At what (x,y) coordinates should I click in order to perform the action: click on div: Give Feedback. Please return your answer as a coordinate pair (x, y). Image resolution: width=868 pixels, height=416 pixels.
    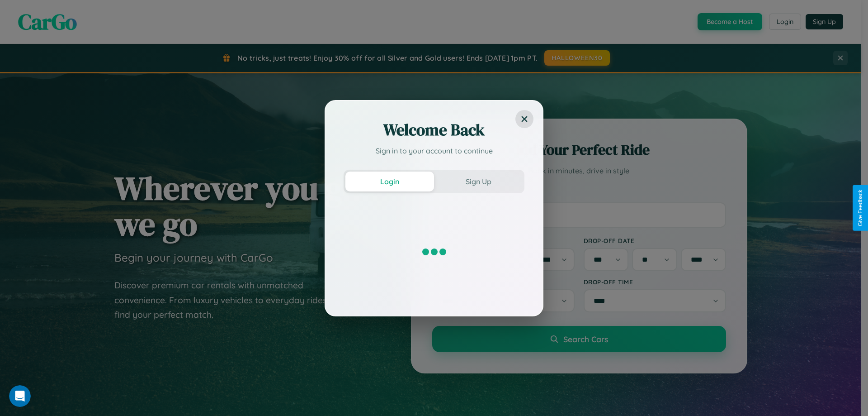
    Looking at the image, I should click on (860, 207).